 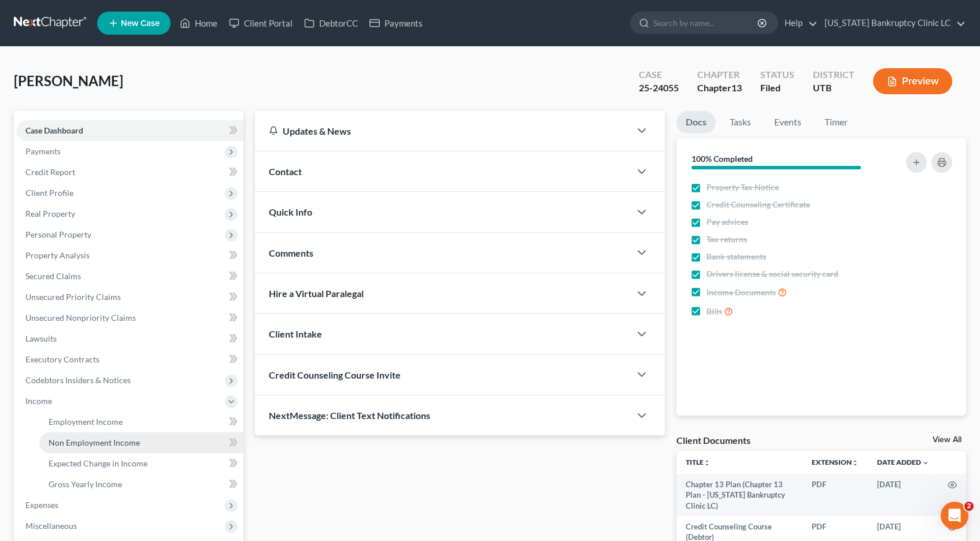 What do you see at coordinates (85, 422) in the screenshot?
I see `span: Employment Income` at bounding box center [85, 422].